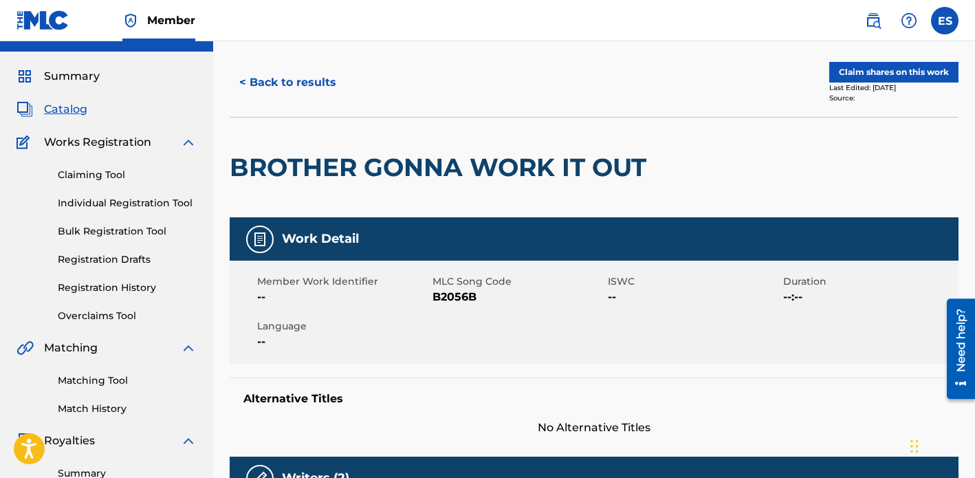  I want to click on a: SummarySummary, so click(58, 76).